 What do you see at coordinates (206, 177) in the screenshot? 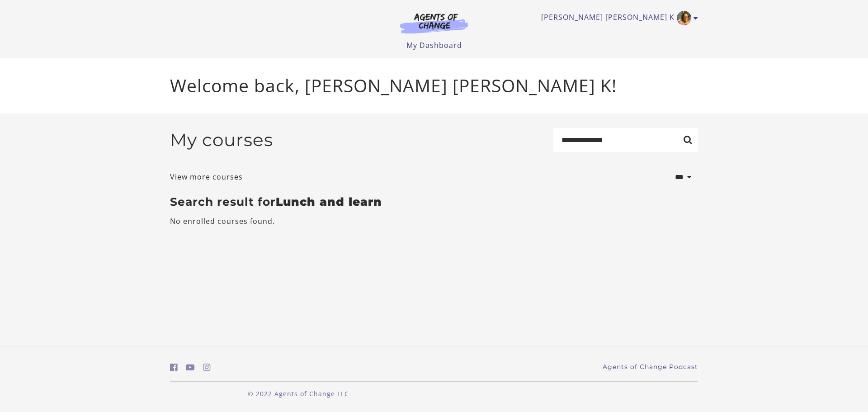
I see `a: View more courses` at bounding box center [206, 177].